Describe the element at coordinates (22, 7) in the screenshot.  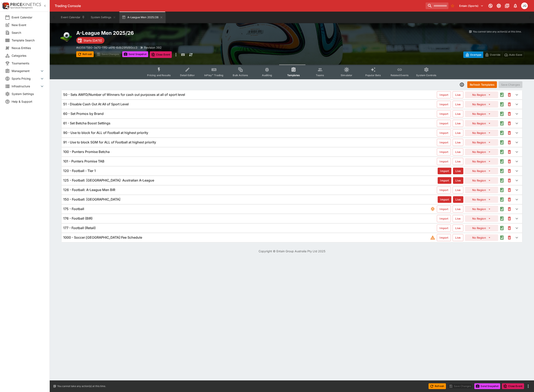
I see `img: Sportsbook Management` at that location.